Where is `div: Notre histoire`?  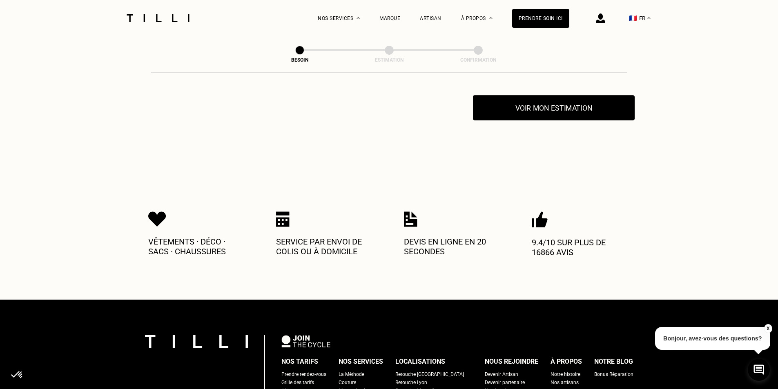
div: Notre histoire is located at coordinates (565, 375).